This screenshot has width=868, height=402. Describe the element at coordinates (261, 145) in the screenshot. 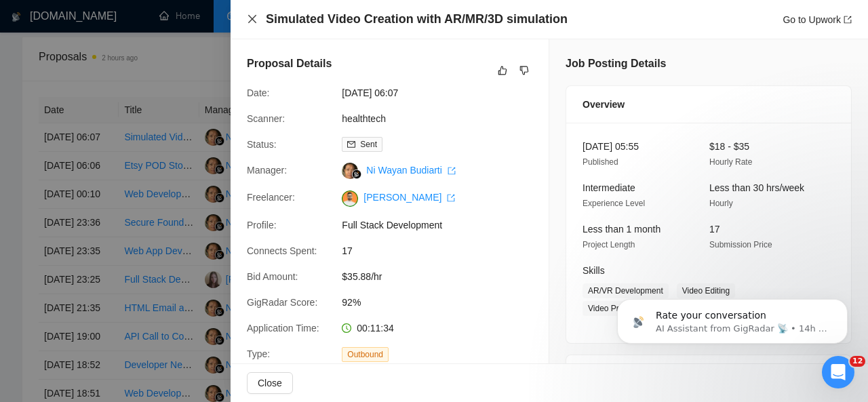

I see `span: Status:` at that location.